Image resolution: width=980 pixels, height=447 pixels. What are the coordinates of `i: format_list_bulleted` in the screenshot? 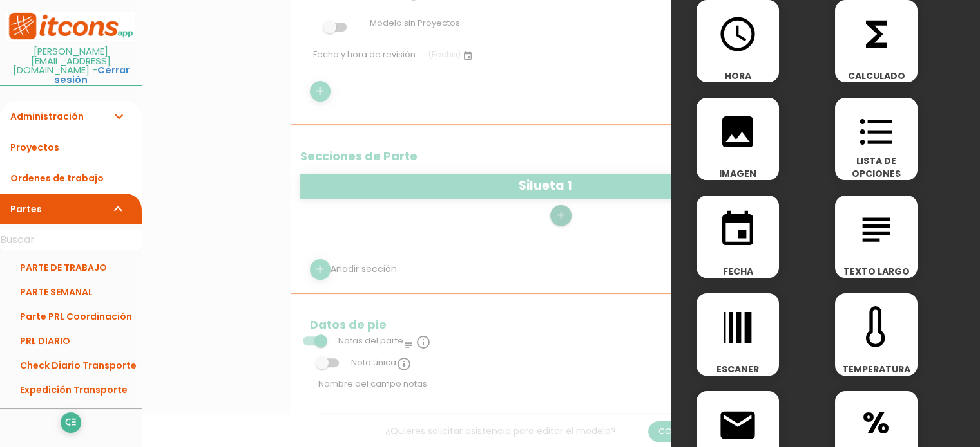 It's located at (876, 132).